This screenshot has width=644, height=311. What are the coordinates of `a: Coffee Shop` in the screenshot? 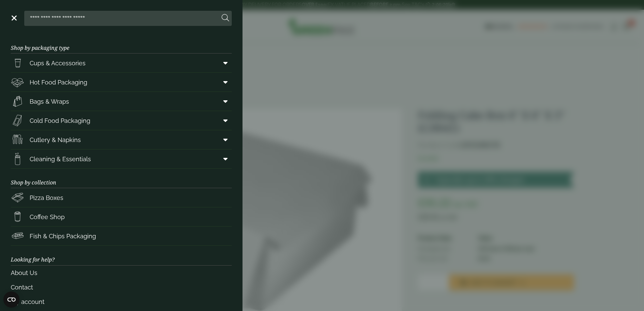 It's located at (121, 217).